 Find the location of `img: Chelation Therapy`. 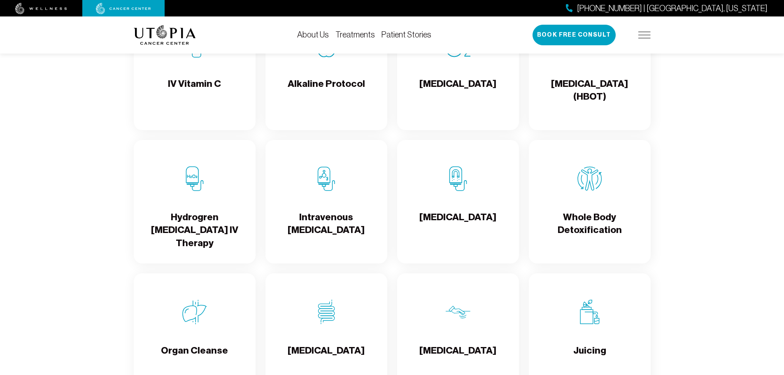

img: Chelation Therapy is located at coordinates (458, 179).